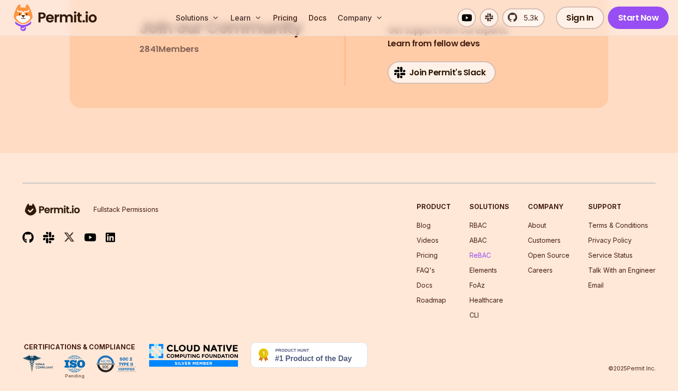 This screenshot has width=678, height=391. I want to click on div: Pending, so click(75, 376).